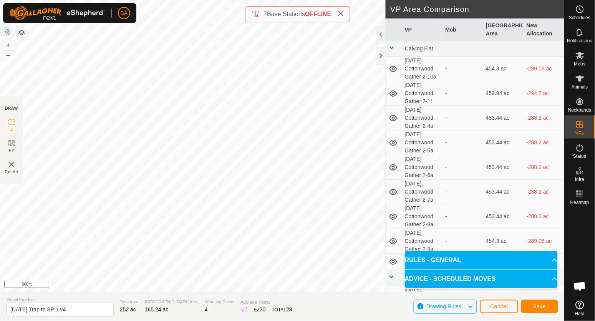 The height and width of the screenshot is (321, 595). Describe the element at coordinates (544, 93) in the screenshot. I see `td: -294.7 ac` at that location.